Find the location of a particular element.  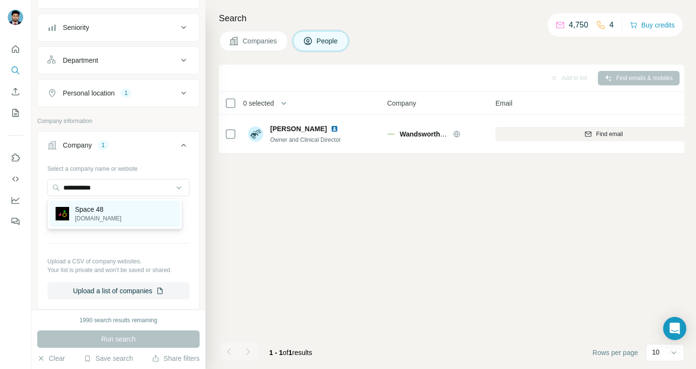

span: Companies is located at coordinates (260, 41).